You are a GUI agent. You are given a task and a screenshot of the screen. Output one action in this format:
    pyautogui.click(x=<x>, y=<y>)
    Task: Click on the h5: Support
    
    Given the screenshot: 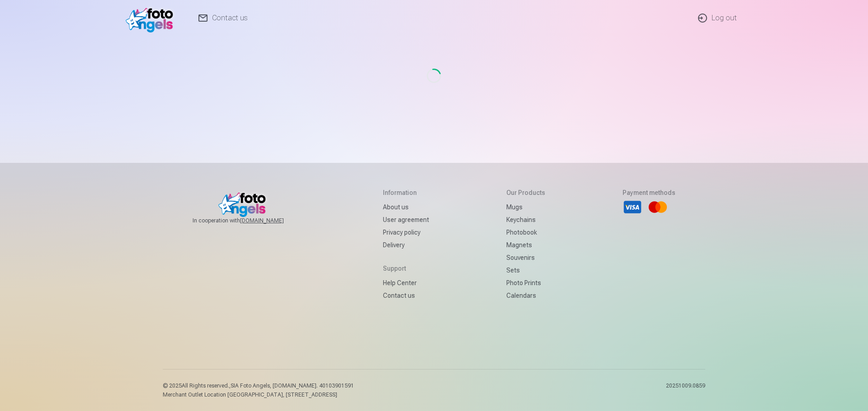 What is the action you would take?
    pyautogui.click(x=406, y=269)
    